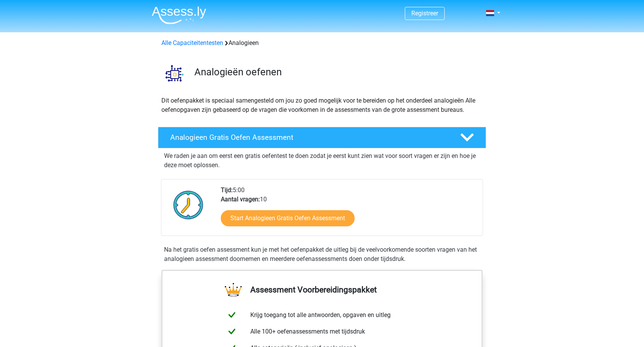  What do you see at coordinates (179, 15) in the screenshot?
I see `img: Assessly` at bounding box center [179, 15].